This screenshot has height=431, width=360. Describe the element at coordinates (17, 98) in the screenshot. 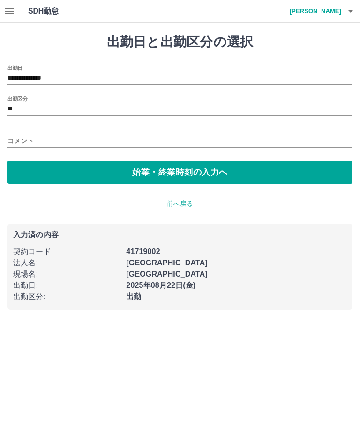

I see `label: 出勤区分` at that location.